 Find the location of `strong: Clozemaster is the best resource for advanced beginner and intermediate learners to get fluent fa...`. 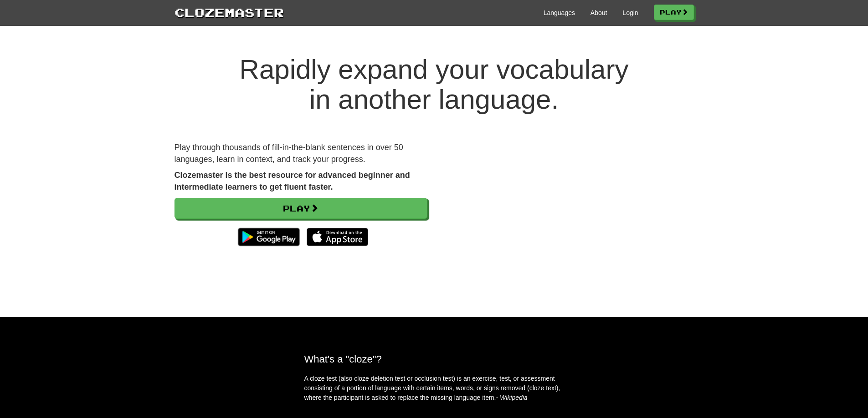

strong: Clozemaster is the best resource for advanced beginner and intermediate learners to get fluent fa... is located at coordinates (292, 182).